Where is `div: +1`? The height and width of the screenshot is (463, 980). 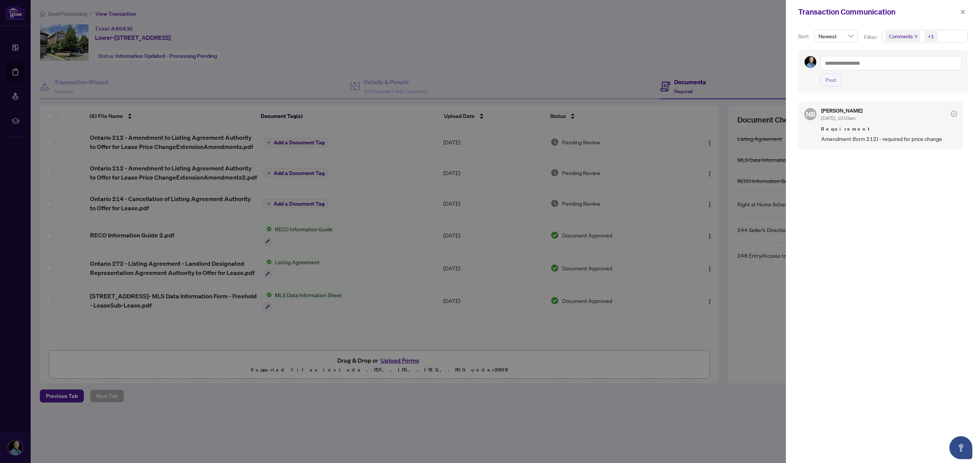 div: +1 is located at coordinates (931, 37).